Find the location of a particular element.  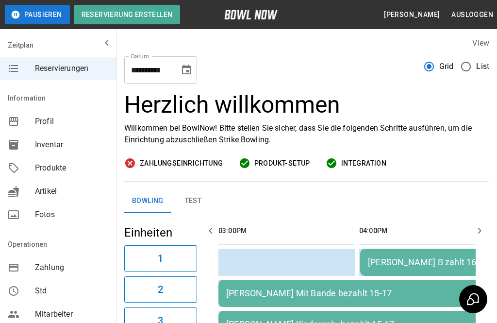

span: Profil is located at coordinates (72, 121).